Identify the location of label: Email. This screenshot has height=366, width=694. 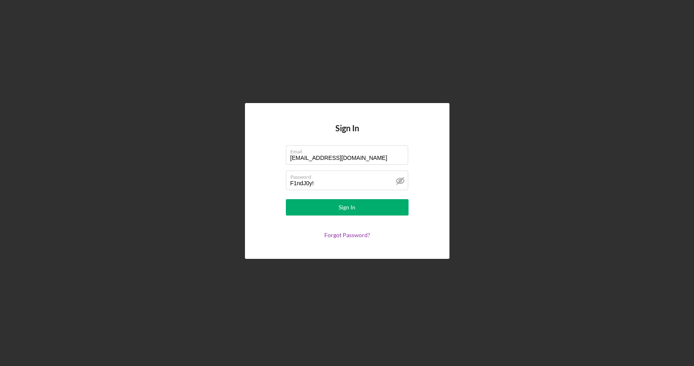
(349, 150).